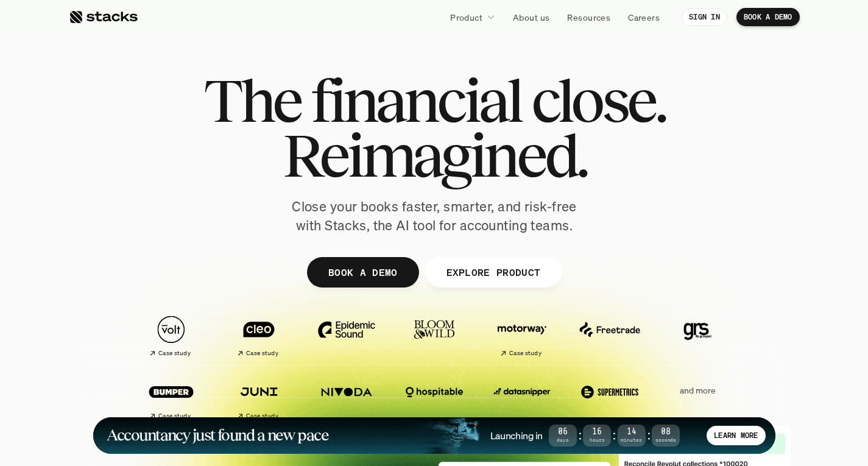  What do you see at coordinates (434, 436) in the screenshot?
I see `a: Accountancy just found a new paceLaunching in06Days:16Hours:14Minutes:08SecondsLEARN MORE` at bounding box center [434, 436].